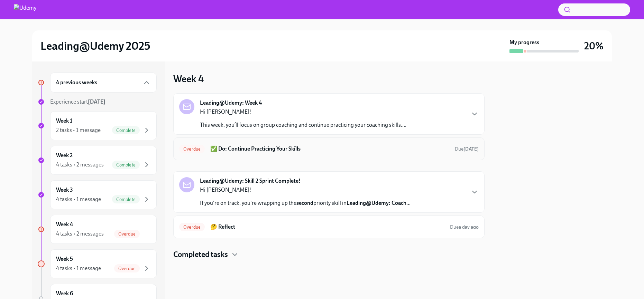  I want to click on strong: second, so click(305, 203).